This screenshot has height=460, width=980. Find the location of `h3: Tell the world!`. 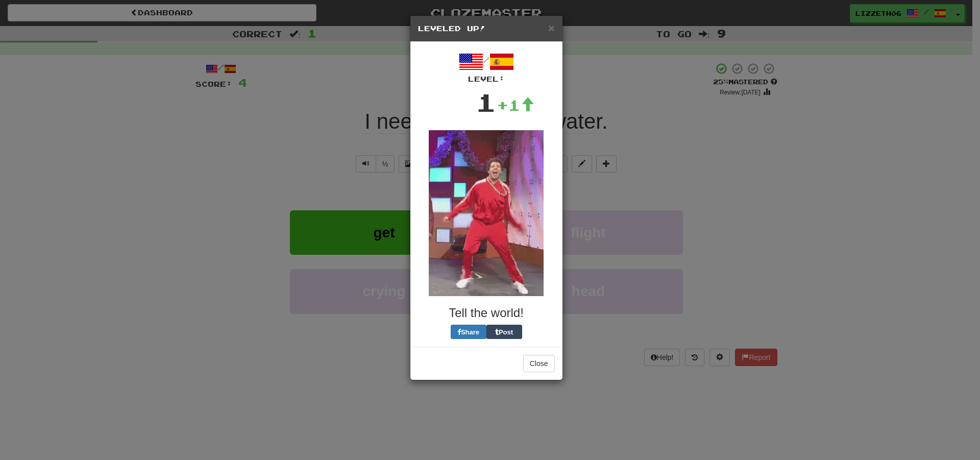

h3: Tell the world! is located at coordinates (486, 313).